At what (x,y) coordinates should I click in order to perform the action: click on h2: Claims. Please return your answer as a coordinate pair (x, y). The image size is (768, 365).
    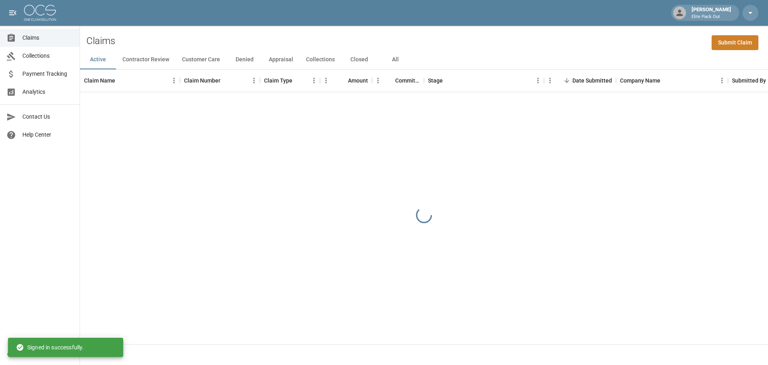
    Looking at the image, I should click on (101, 41).